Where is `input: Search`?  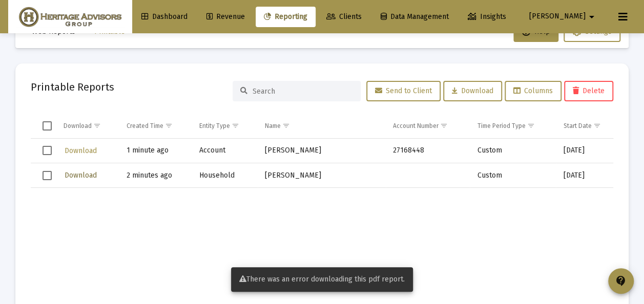
input: Search is located at coordinates (303, 91).